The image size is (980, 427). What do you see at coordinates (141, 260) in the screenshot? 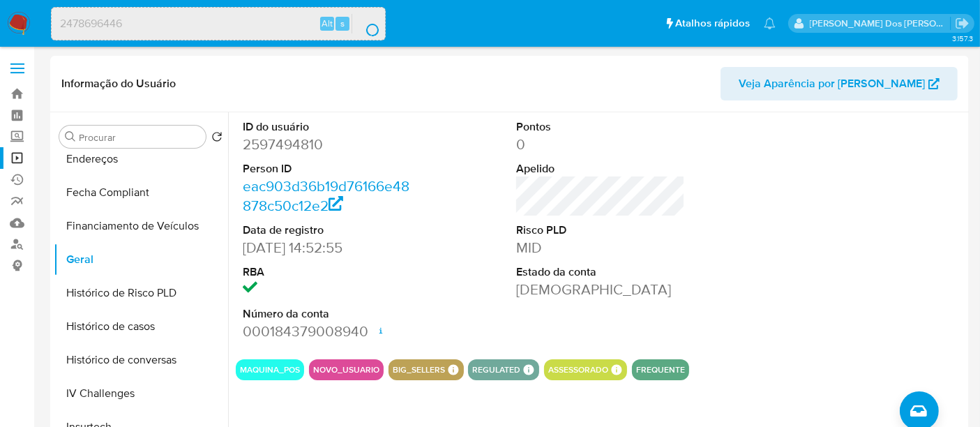
I see `button: Geral` at bounding box center [141, 260].